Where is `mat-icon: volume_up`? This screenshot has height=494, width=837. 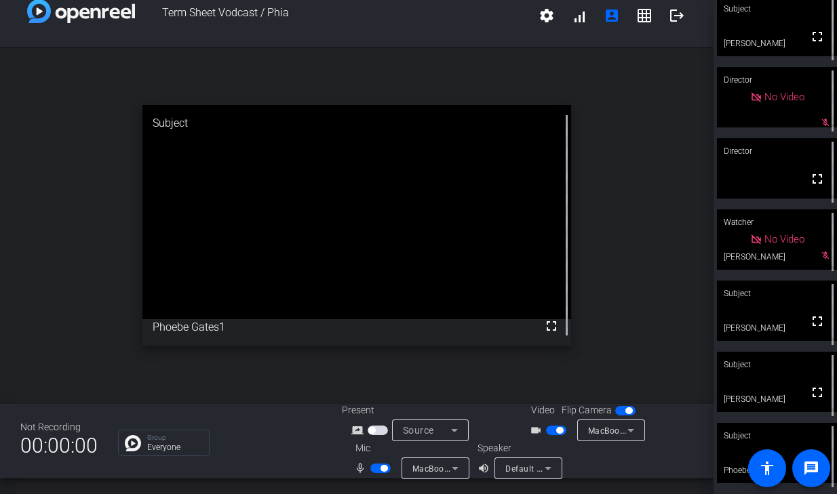 mat-icon: volume_up is located at coordinates (486, 469).